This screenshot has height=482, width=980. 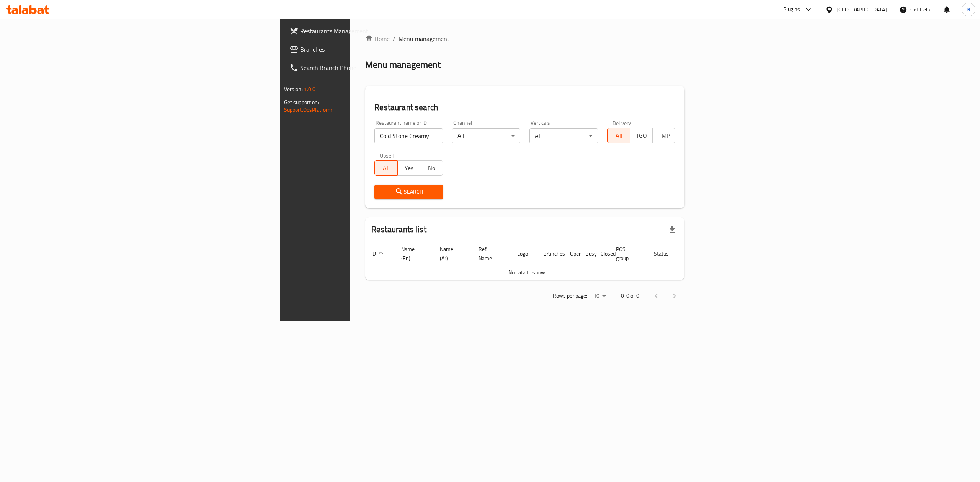 What do you see at coordinates (630, 295) in the screenshot?
I see `p: 0-0 of 0` at bounding box center [630, 295].